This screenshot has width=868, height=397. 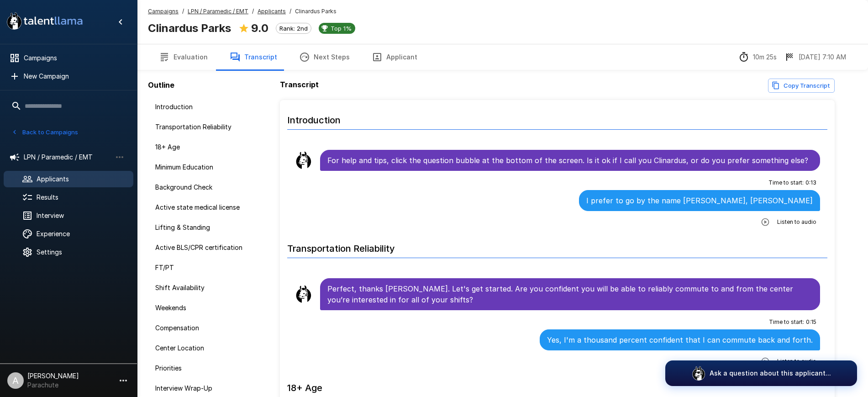 What do you see at coordinates (161, 85) in the screenshot?
I see `b: Outline` at bounding box center [161, 85].